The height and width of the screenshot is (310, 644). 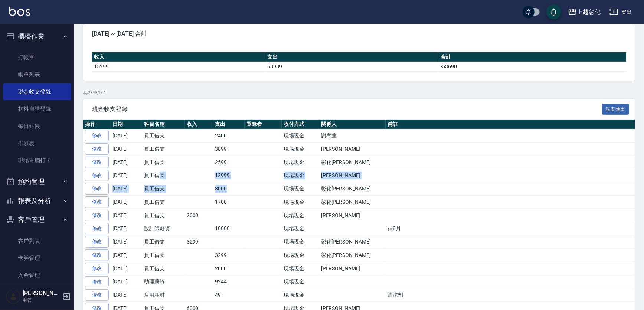 What do you see at coordinates (37, 161) in the screenshot?
I see `a: 現場電腦打卡` at bounding box center [37, 161].